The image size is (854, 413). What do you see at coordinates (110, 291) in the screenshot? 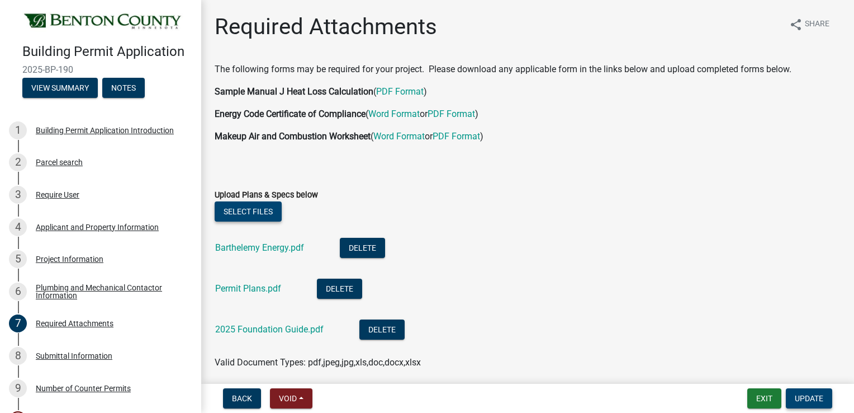
I see `div: Plumbing and Mechanical Contactor Information` at bounding box center [110, 291].